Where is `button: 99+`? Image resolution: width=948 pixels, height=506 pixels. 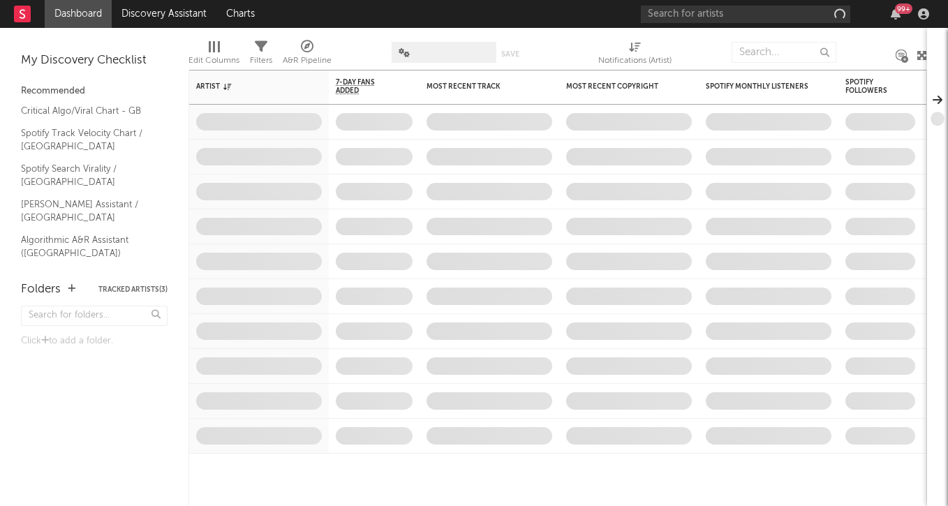
button: 99+ is located at coordinates (896, 14).